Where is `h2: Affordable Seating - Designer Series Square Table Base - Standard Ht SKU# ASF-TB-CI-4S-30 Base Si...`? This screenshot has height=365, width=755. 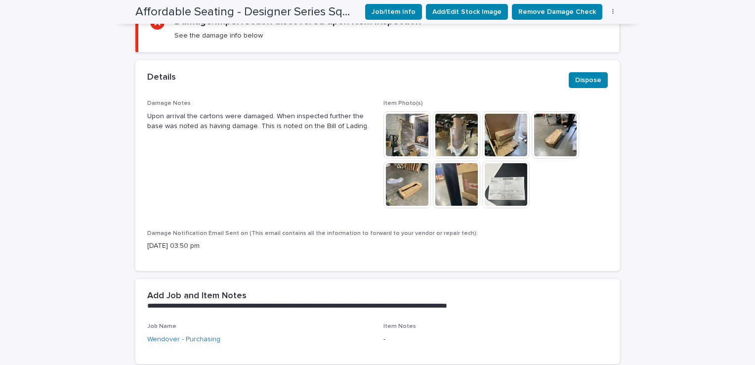
h2: Affordable Seating - Designer Series Square Table Base - Standard Ht SKU# ASF-TB-CI-4S-30 Base Si... is located at coordinates (246, 12).